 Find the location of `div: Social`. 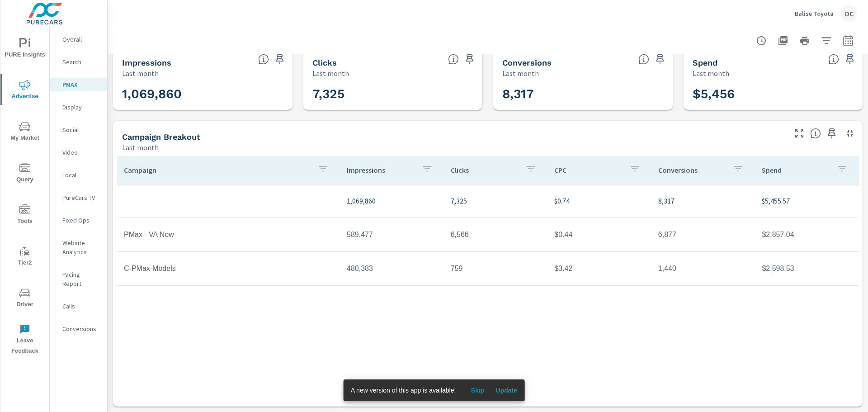

div: Social is located at coordinates (78, 130).